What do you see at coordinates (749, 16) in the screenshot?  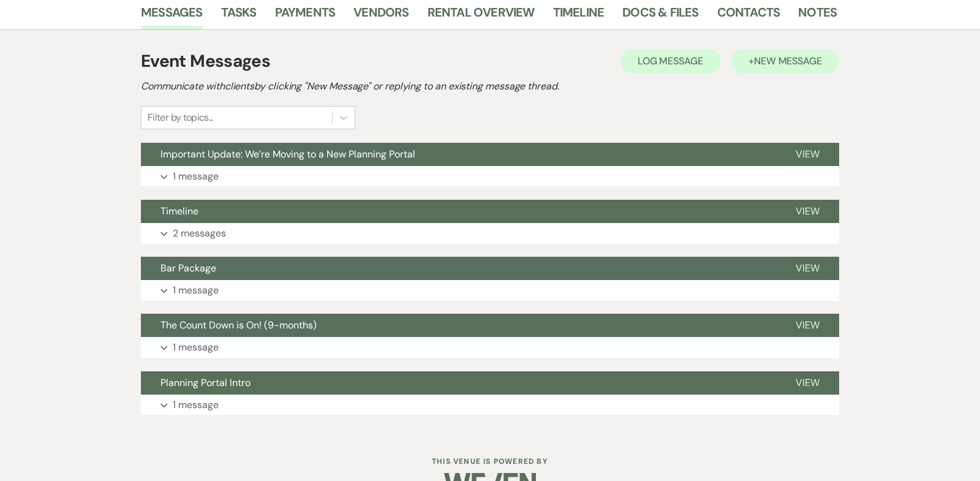 I see `a: Contacts` at bounding box center [749, 16].